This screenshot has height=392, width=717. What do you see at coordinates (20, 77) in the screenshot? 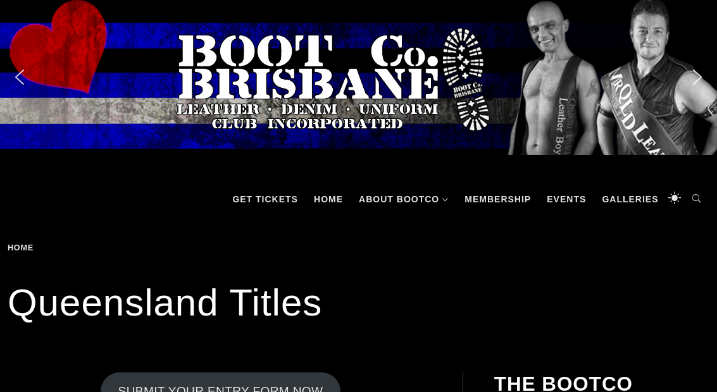
I see `div: previous arrow` at bounding box center [20, 77].